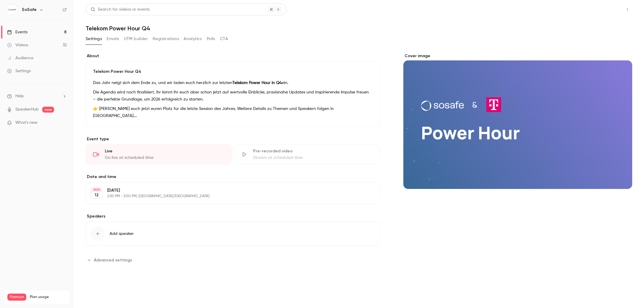 This screenshot has height=308, width=644. Describe the element at coordinates (313, 158) in the screenshot. I see `div: Stream at scheduled time` at that location.